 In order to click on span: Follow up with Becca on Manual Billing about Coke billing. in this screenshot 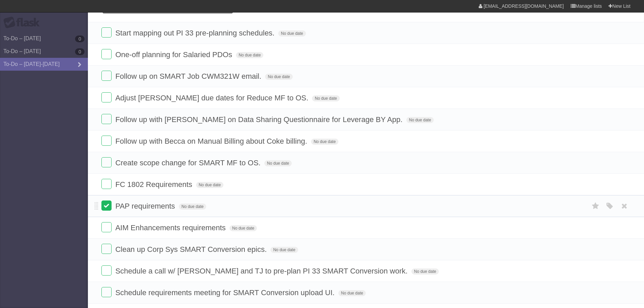, I will do `click(212, 141)`.